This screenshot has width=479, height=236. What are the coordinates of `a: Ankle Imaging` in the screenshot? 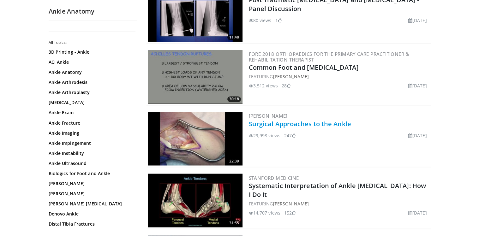 It's located at (91, 133).